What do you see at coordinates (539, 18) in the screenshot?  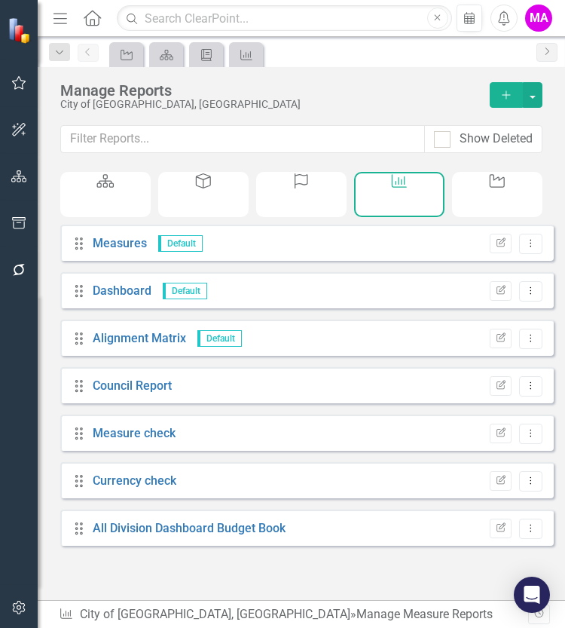 I see `button: MA` at bounding box center [539, 18].